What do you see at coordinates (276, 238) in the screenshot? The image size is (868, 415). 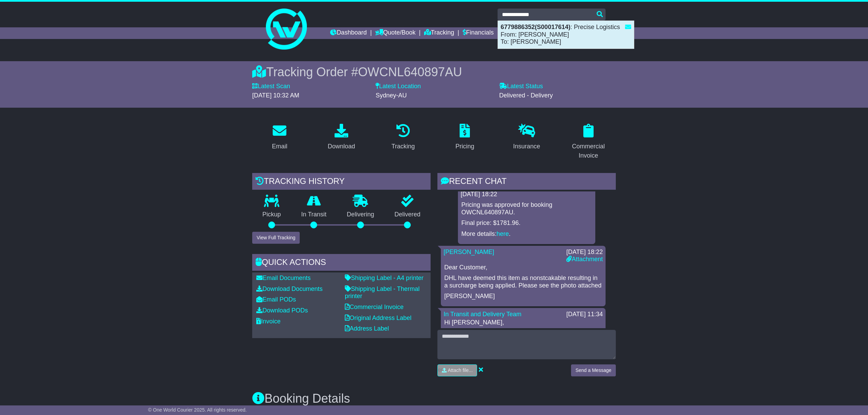 I see `button: View Full Tracking` at bounding box center [276, 238].